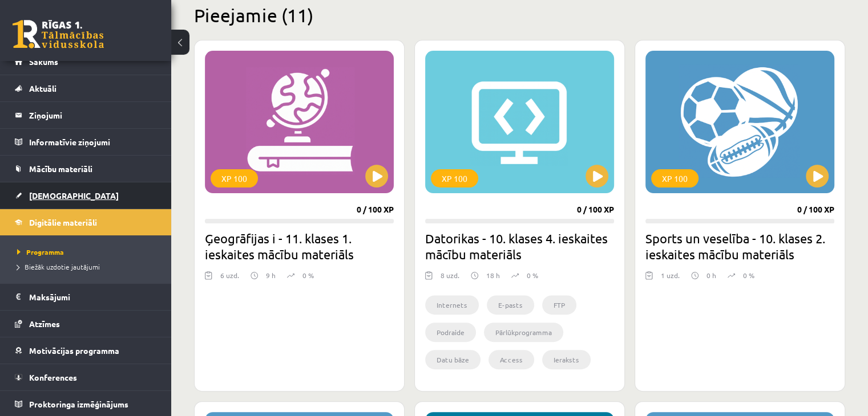 The image size is (868, 416). What do you see at coordinates (58, 34) in the screenshot?
I see `a: Rīgas 1. Tālmācības vidusskola` at bounding box center [58, 34].